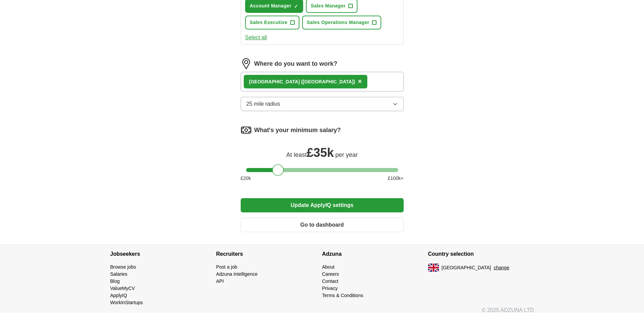 This screenshot has width=644, height=313. I want to click on a: About, so click(328, 267).